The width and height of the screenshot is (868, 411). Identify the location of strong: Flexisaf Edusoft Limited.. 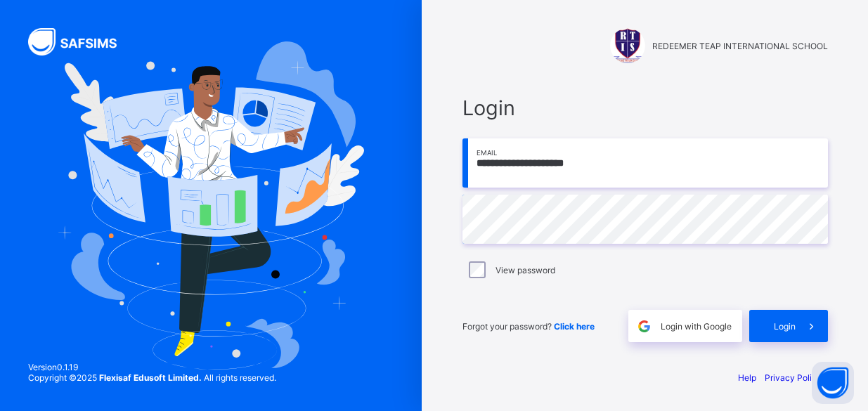
(150, 377).